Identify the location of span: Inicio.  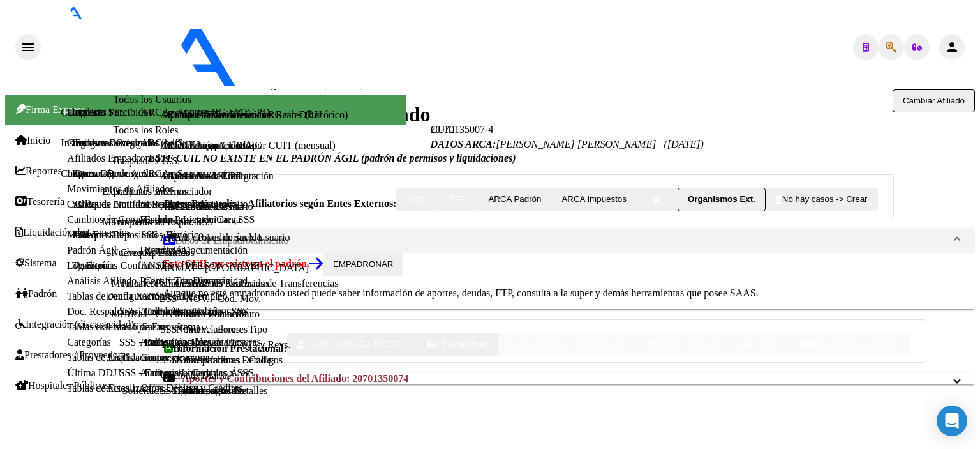
(33, 140).